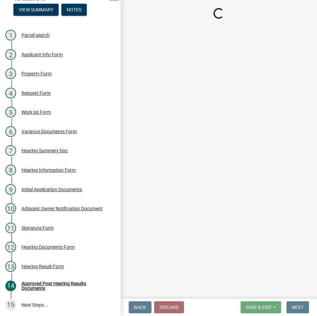 Image resolution: width=317 pixels, height=316 pixels. Describe the element at coordinates (62, 209) in the screenshot. I see `div: Adjacent Owner Notification Document` at that location.